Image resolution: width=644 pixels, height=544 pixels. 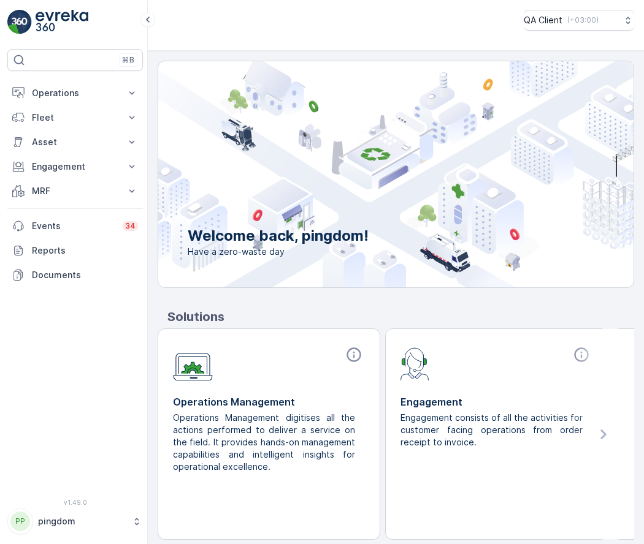 What do you see at coordinates (269, 402) in the screenshot?
I see `p: Operations Management` at bounding box center [269, 402].